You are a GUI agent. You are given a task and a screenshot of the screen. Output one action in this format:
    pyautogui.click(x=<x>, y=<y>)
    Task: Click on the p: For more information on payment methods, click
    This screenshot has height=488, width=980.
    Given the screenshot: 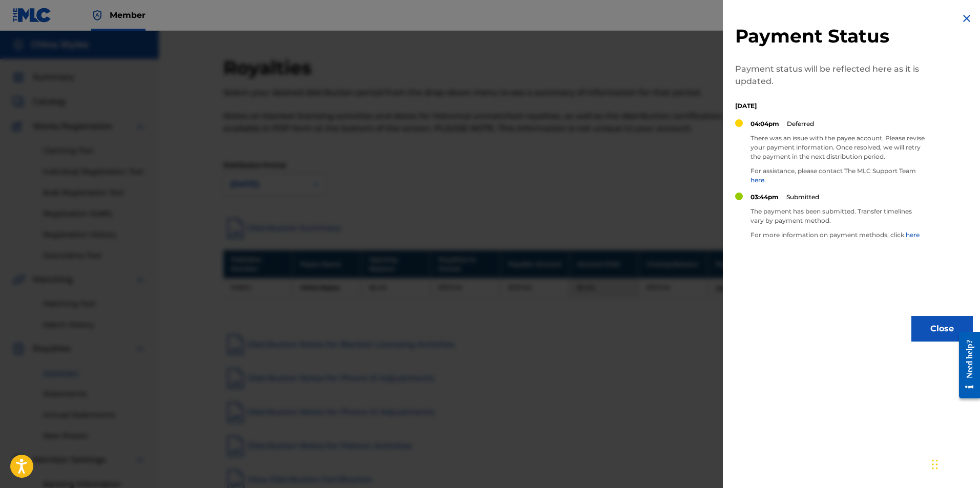 What is the action you would take?
    pyautogui.click(x=838, y=235)
    